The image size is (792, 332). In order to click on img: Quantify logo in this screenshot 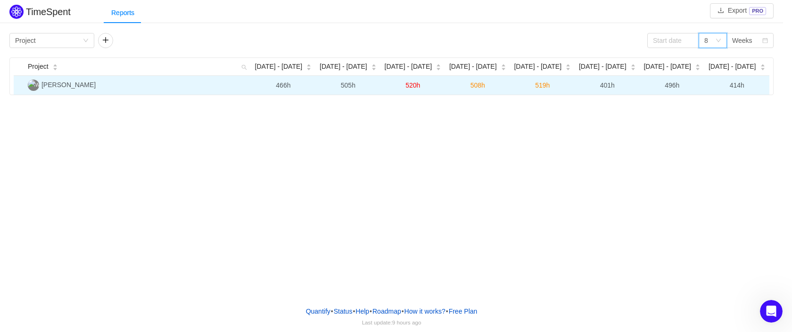, I will do `click(16, 12)`.